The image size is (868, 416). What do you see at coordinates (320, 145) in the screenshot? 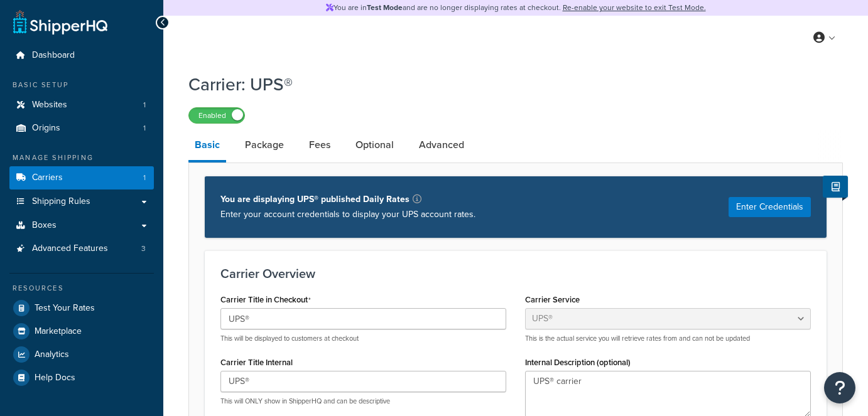
I see `a: Fees` at bounding box center [320, 145].